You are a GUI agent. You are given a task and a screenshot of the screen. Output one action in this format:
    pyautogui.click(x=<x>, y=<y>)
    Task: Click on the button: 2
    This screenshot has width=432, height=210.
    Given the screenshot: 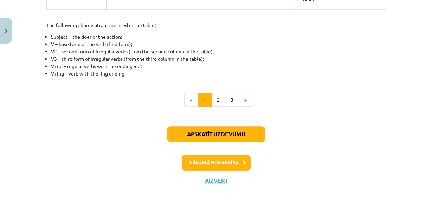 What is the action you would take?
    pyautogui.click(x=218, y=100)
    